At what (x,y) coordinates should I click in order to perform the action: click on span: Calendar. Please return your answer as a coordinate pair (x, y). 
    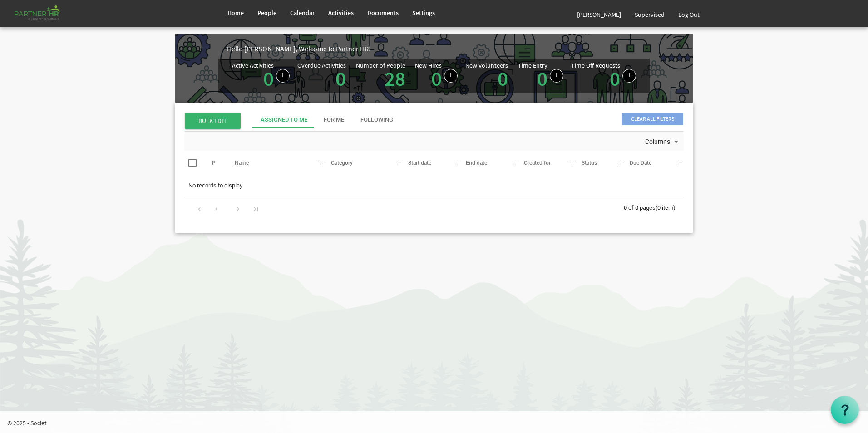
    Looking at the image, I should click on (302, 13).